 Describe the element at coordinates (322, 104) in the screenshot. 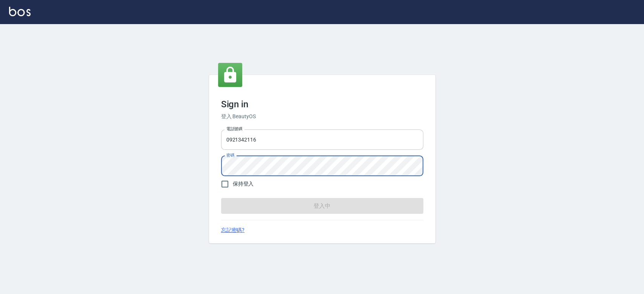

I see `h3: Sign in` at that location.